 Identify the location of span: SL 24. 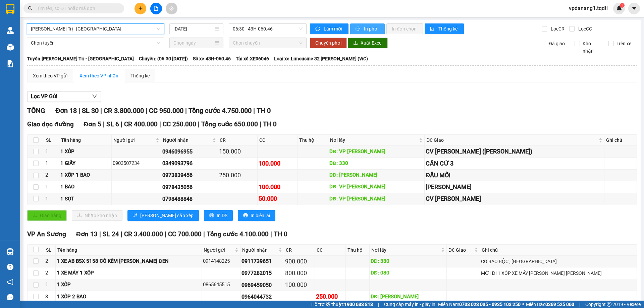
(111, 234).